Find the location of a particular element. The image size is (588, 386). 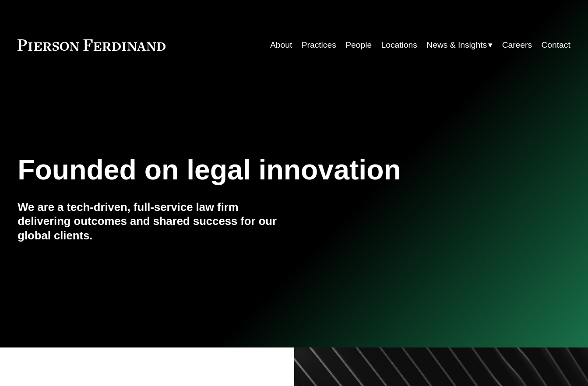

span: News & Insights is located at coordinates (457, 45).